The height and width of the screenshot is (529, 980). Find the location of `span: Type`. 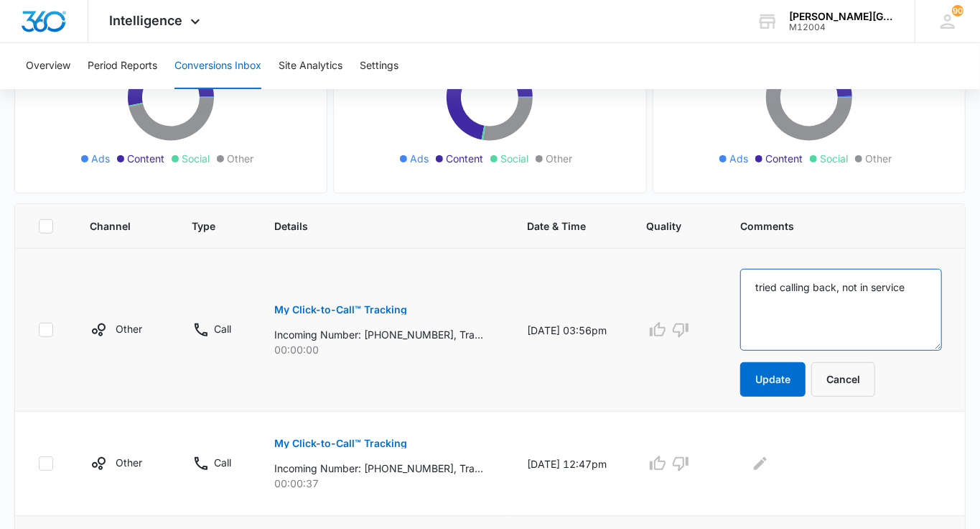

span: Type is located at coordinates (205, 226).